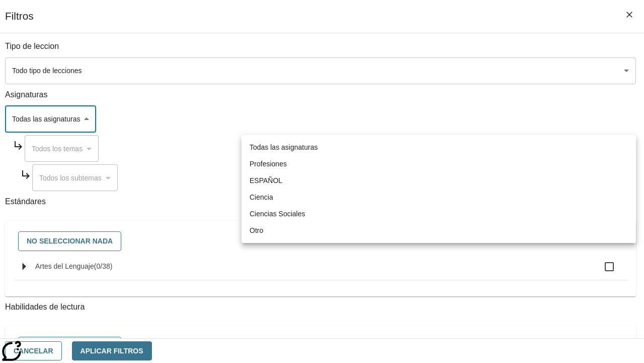 This screenshot has width=644, height=363. Describe the element at coordinates (439, 164) in the screenshot. I see `li: Profesiones` at that location.